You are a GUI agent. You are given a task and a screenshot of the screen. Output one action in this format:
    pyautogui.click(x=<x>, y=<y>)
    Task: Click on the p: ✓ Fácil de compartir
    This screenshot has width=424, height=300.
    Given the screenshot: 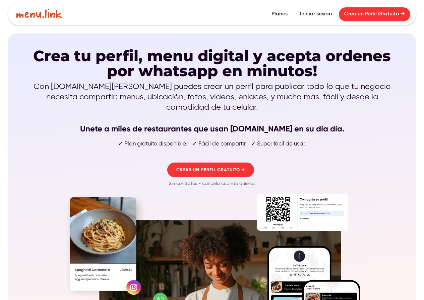 What is the action you would take?
    pyautogui.click(x=219, y=144)
    